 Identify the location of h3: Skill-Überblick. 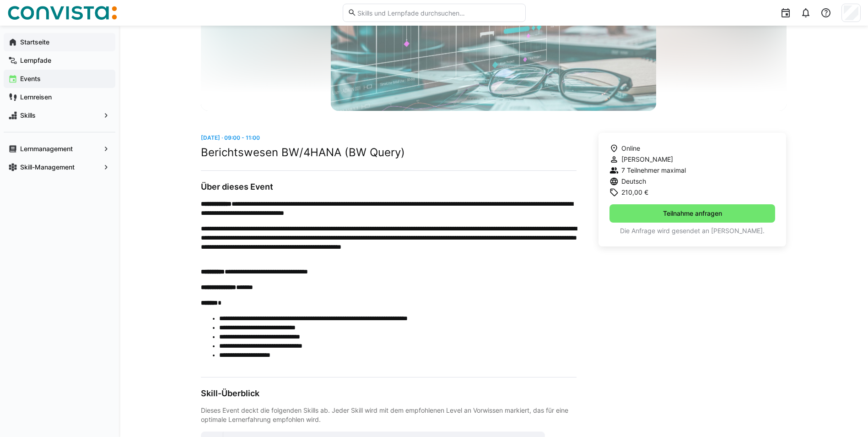
(389, 393).